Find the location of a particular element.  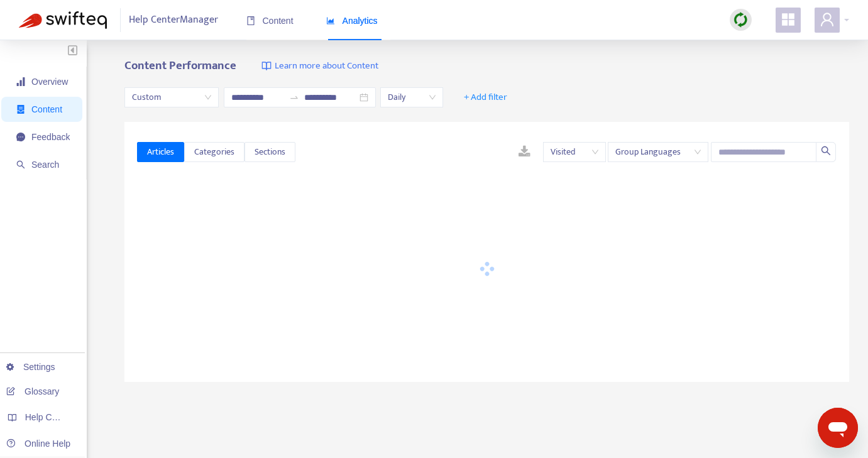

span: Search is located at coordinates (45, 164).